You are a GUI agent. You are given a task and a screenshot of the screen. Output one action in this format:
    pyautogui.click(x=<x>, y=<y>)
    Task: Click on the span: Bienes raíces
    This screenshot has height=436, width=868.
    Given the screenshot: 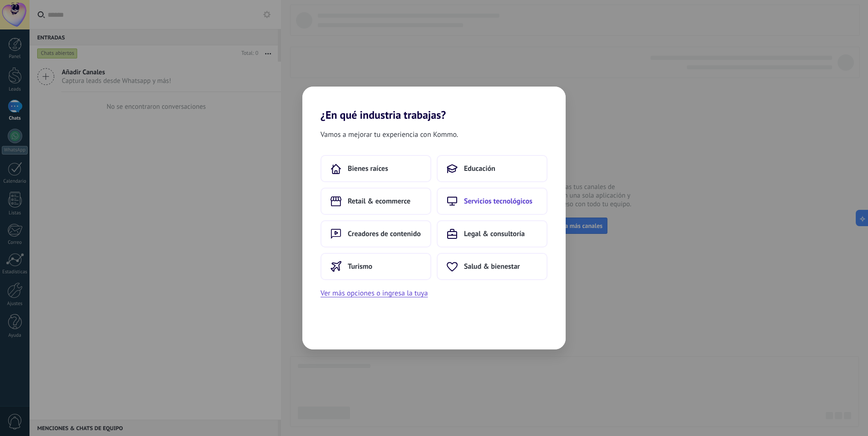 What is the action you would take?
    pyautogui.click(x=368, y=168)
    